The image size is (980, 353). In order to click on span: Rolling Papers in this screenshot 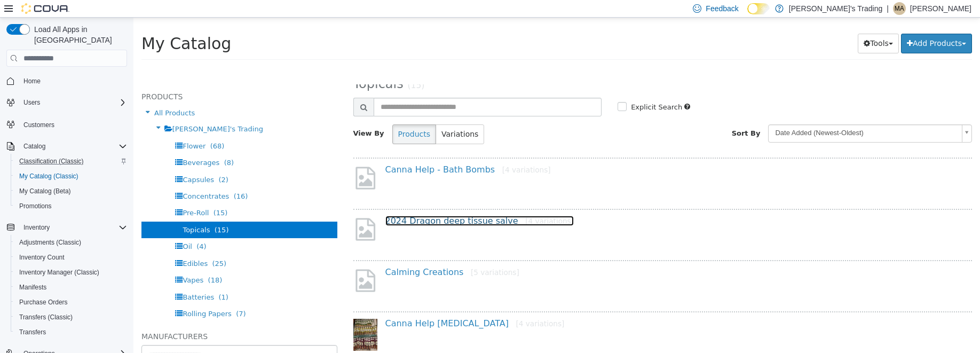, I will do `click(73, 296)`.